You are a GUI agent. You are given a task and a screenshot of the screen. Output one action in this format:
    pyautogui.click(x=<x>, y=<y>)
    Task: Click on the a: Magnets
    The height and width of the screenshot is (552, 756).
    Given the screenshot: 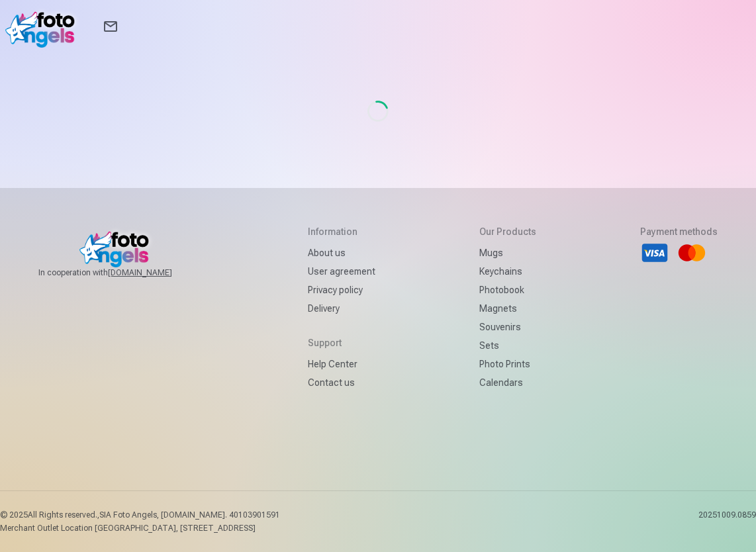 What is the action you would take?
    pyautogui.click(x=508, y=308)
    